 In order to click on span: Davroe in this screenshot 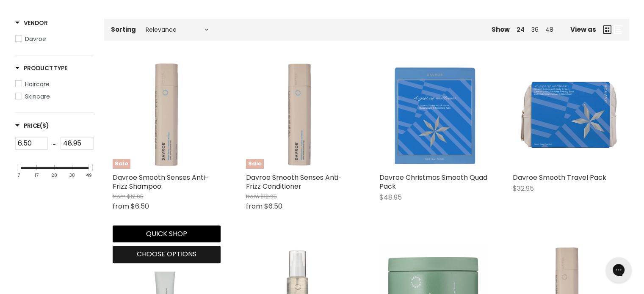, I will do `click(36, 39)`.